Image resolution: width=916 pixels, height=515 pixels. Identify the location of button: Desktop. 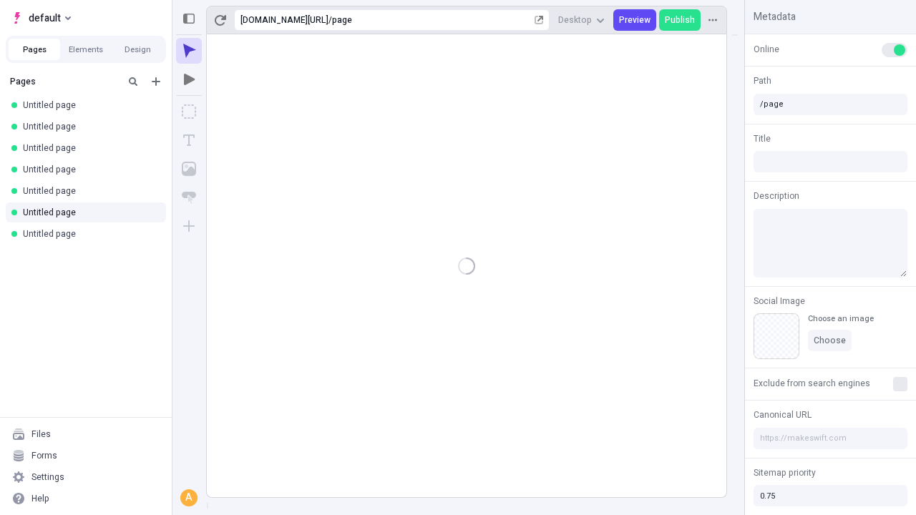
(581, 20).